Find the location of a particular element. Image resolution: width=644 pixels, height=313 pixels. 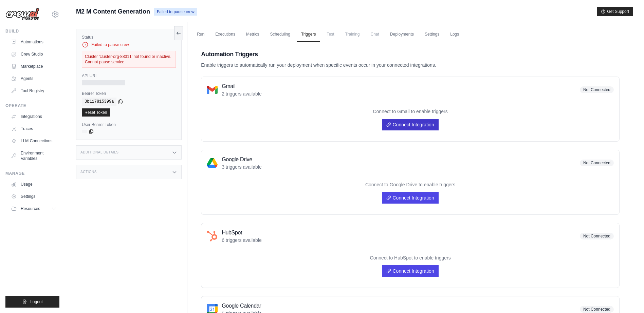

a: Triggers is located at coordinates (309, 34).